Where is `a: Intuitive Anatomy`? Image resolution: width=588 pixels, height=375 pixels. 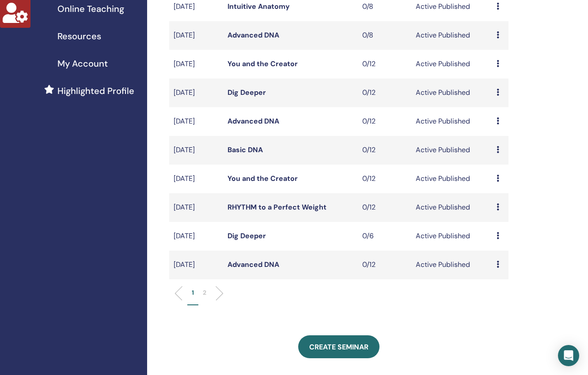 a: Intuitive Anatomy is located at coordinates (258, 6).